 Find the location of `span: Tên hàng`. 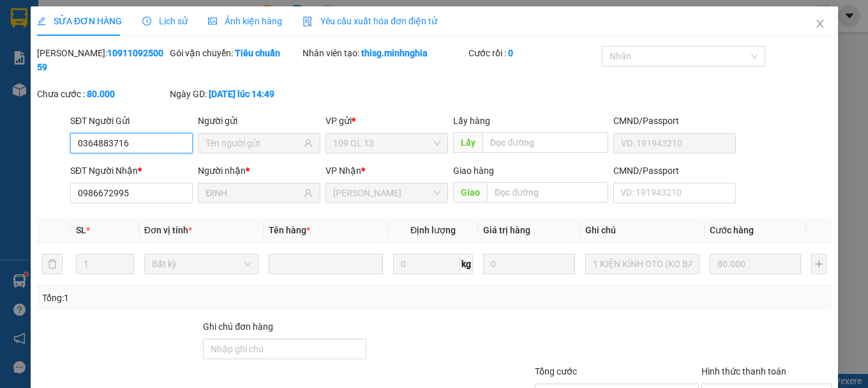

span: Tên hàng is located at coordinates (289, 230).